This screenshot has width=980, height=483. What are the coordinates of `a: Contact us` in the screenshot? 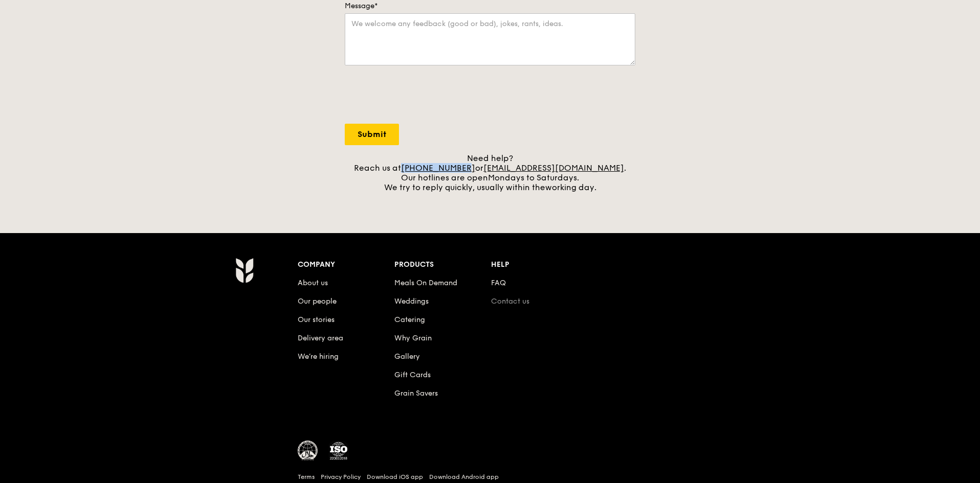 It's located at (510, 301).